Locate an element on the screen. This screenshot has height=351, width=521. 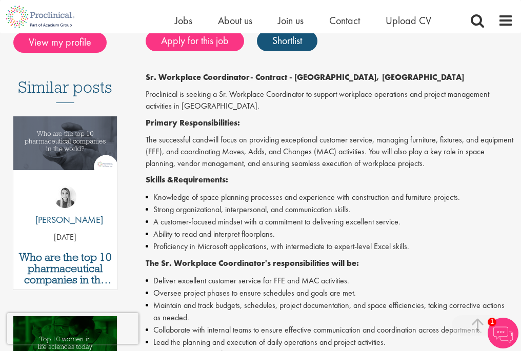
p: The successful candwill focus on providing exceptional customer service, managing furniture, fixt... is located at coordinates (329, 152).